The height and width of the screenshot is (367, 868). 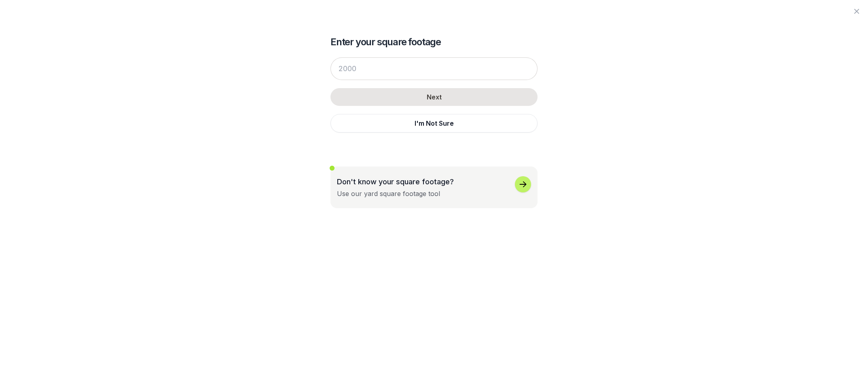 What do you see at coordinates (434, 97) in the screenshot?
I see `button: Next` at bounding box center [434, 97].